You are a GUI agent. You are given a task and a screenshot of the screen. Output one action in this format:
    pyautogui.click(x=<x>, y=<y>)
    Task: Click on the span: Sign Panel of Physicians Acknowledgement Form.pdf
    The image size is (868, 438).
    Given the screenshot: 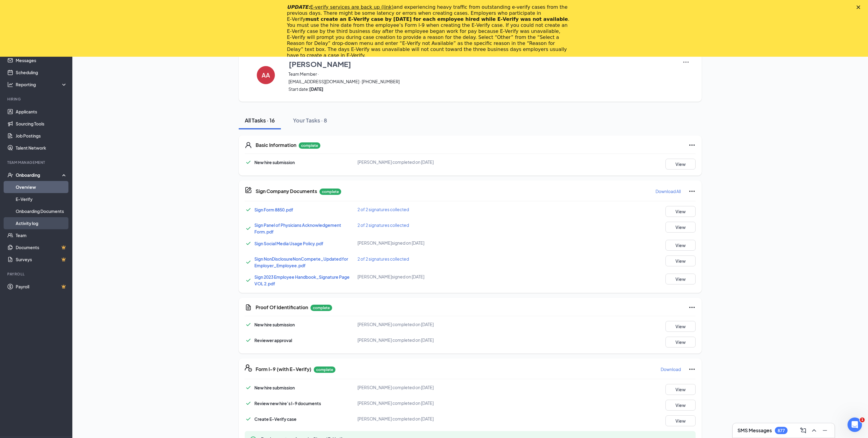 What is the action you would take?
    pyautogui.click(x=298, y=228)
    